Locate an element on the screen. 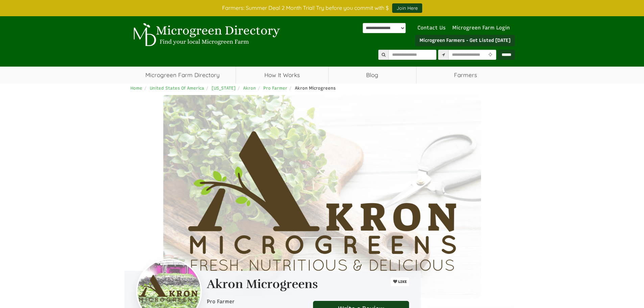 This screenshot has width=644, height=308. span: LIKE is located at coordinates (402, 281).